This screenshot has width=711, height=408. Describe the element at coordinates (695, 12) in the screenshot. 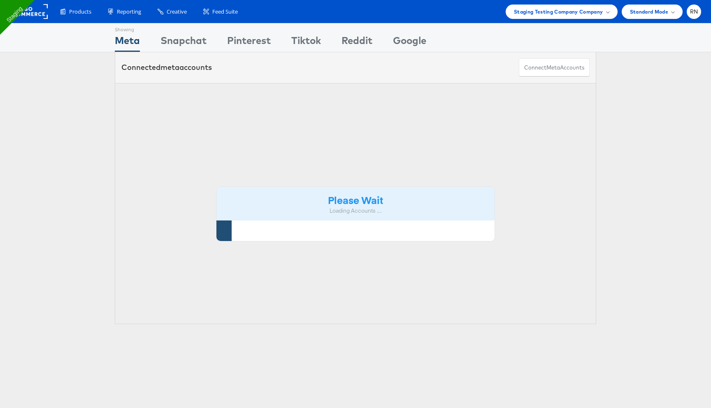

I see `span: RN` at that location.